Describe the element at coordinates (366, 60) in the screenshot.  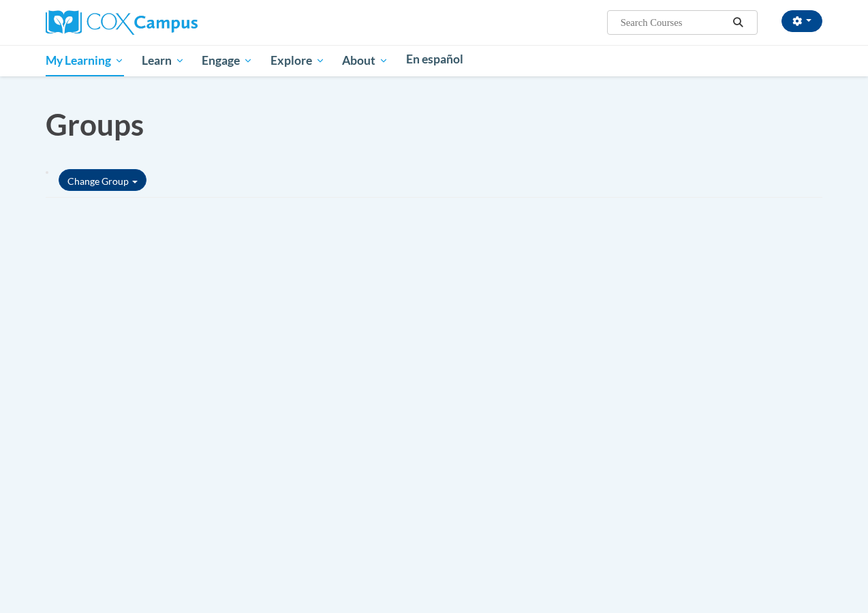
I see `a: About` at that location.